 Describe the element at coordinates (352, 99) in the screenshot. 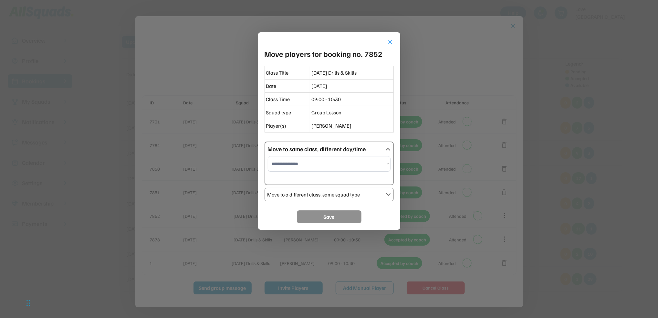

I see `div: 09:00 - 10:30` at that location.